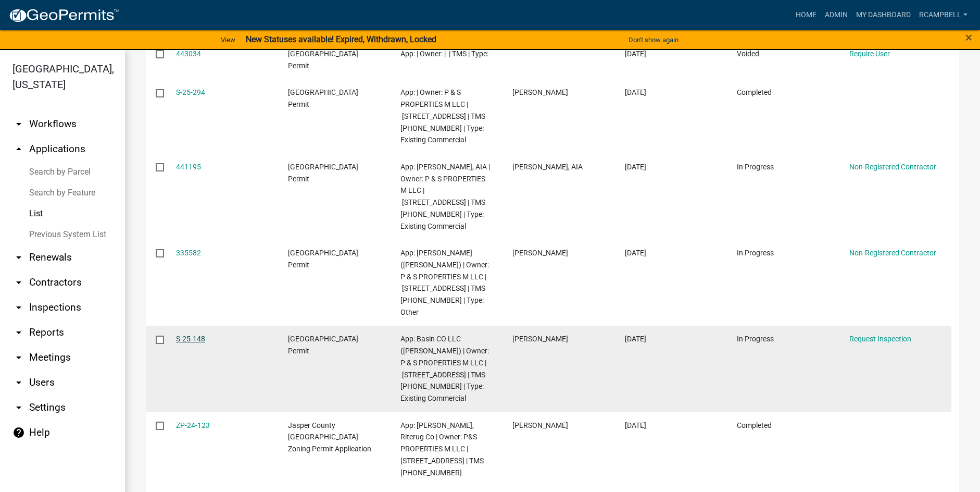 This screenshot has width=980, height=492. What do you see at coordinates (193, 425) in the screenshot?
I see `a: ZP-24-123` at bounding box center [193, 425].